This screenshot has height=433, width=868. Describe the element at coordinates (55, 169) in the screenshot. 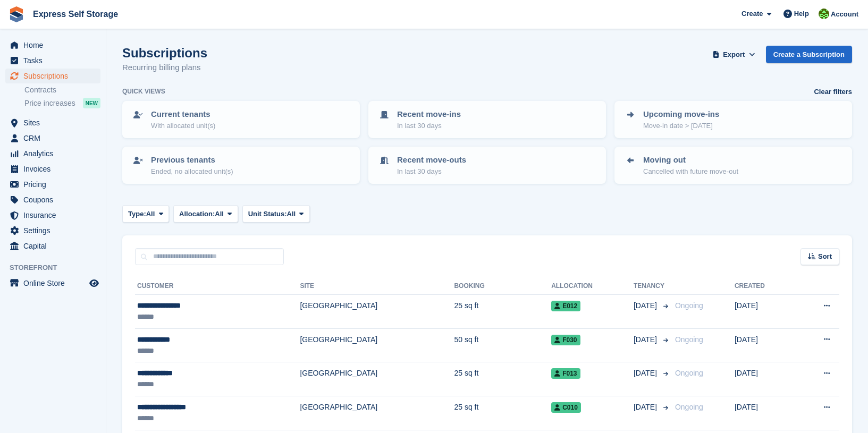

I see `span: Invoices` at that location.